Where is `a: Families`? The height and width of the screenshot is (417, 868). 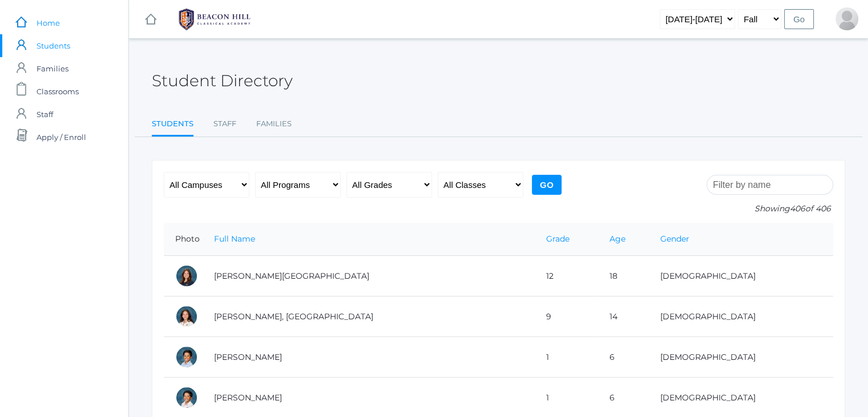
a: Families is located at coordinates (274, 124).